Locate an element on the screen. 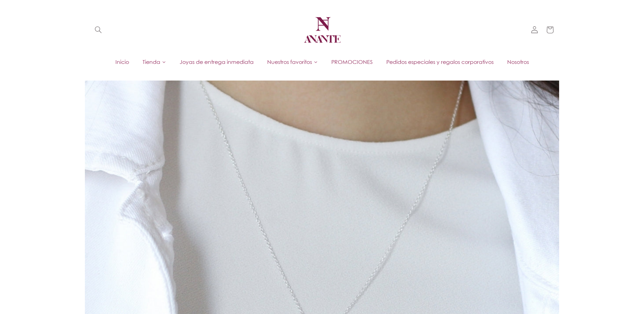  a: Tienda is located at coordinates (154, 62).